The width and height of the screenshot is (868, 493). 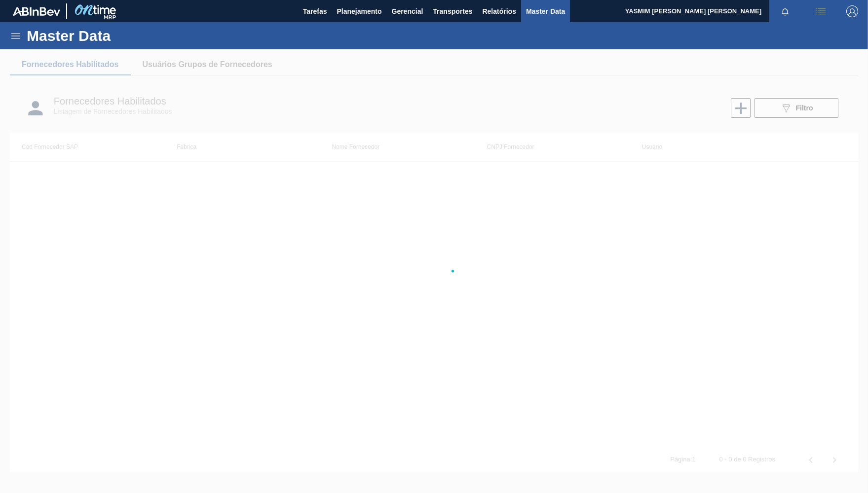 I want to click on span: Gerencial, so click(x=408, y=12).